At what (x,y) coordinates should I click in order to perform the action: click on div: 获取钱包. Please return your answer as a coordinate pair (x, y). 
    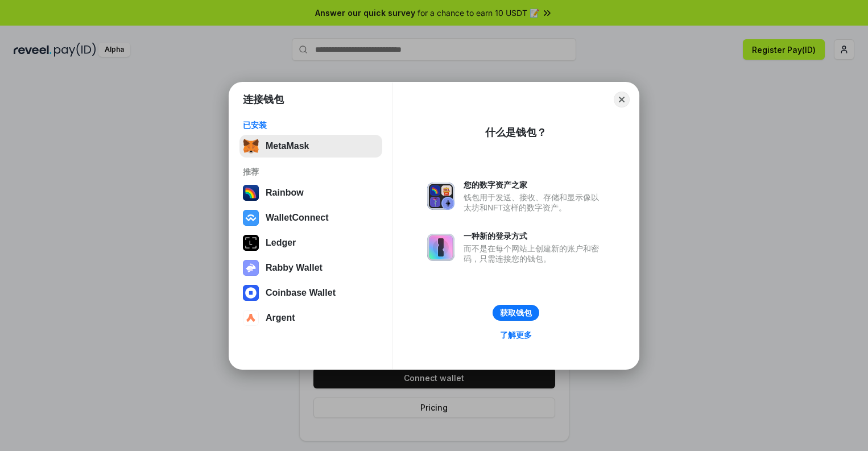
    Looking at the image, I should click on (516, 313).